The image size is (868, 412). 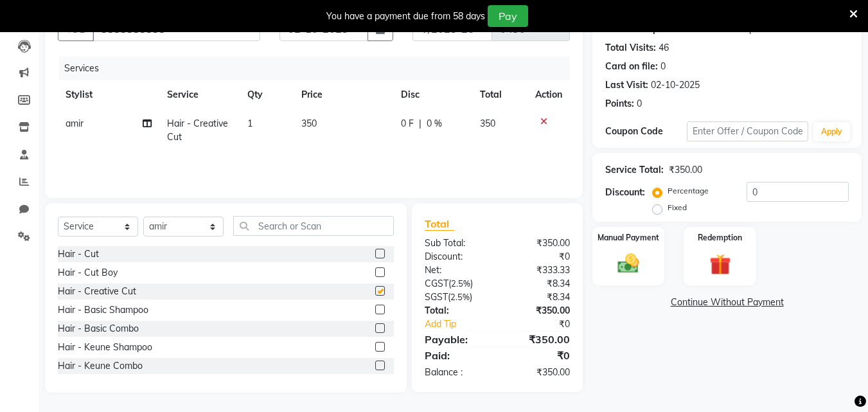 What do you see at coordinates (630, 47) in the screenshot?
I see `div: Total Visits:` at bounding box center [630, 47].